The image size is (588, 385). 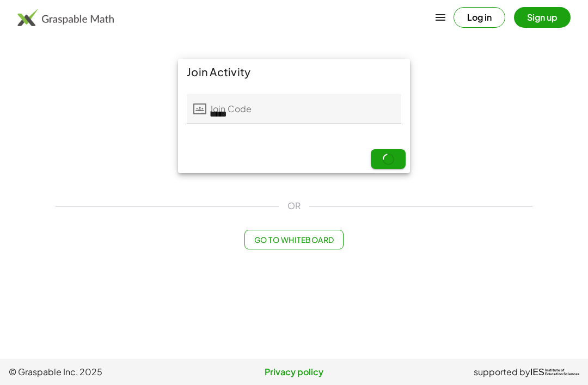 What do you see at coordinates (294, 239) in the screenshot?
I see `button: Go to Whiteboard` at bounding box center [294, 239].